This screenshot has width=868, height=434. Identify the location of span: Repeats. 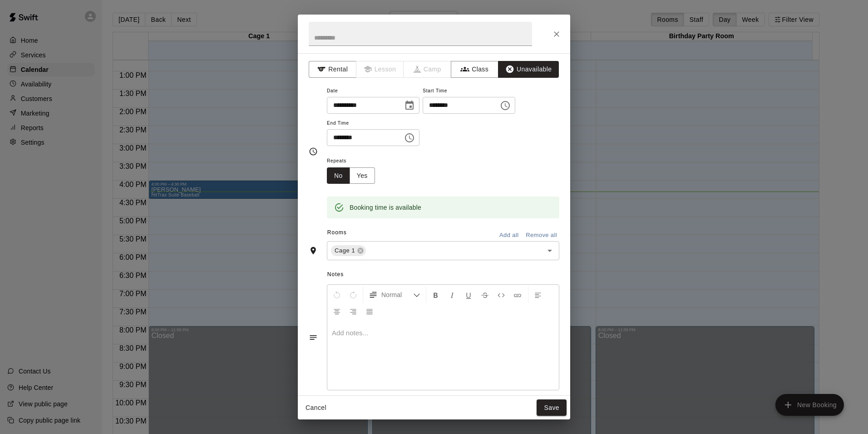
(355, 161).